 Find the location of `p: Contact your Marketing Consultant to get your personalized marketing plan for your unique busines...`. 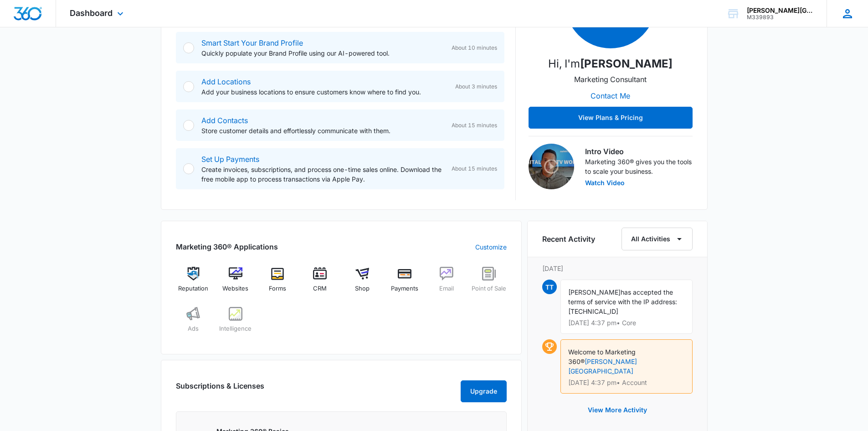

p: Contact your Marketing Consultant to get your personalized marketing plan for your unique busines... is located at coordinates (66, 54).